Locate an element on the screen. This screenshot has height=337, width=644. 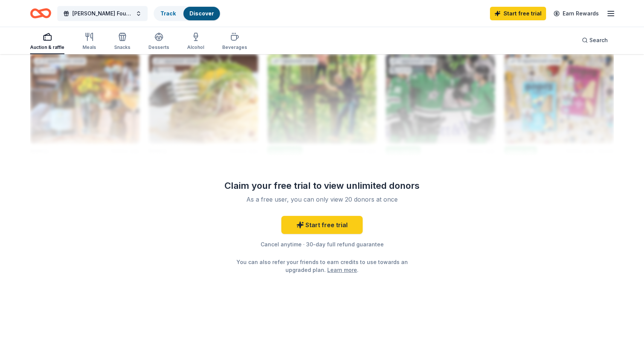
div: Meals is located at coordinates (89, 48).